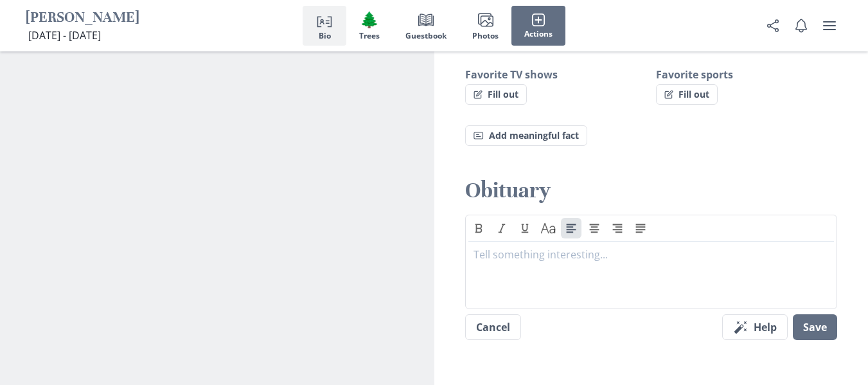 This screenshot has height=385, width=868. What do you see at coordinates (325, 36) in the screenshot?
I see `span: Bio` at bounding box center [325, 36].